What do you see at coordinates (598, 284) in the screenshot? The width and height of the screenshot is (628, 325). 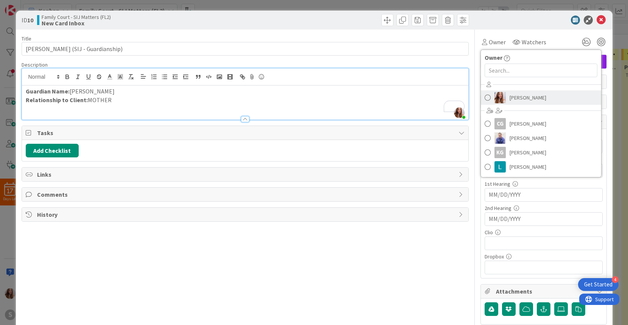 I see `div: Get Started` at bounding box center [598, 284].